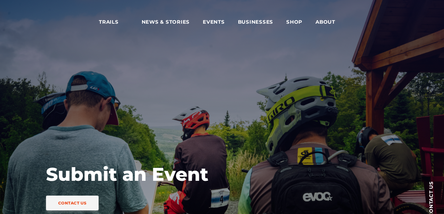 The width and height of the screenshot is (444, 214). What do you see at coordinates (167, 174) in the screenshot?
I see `h1: Submit an Event` at bounding box center [167, 174].